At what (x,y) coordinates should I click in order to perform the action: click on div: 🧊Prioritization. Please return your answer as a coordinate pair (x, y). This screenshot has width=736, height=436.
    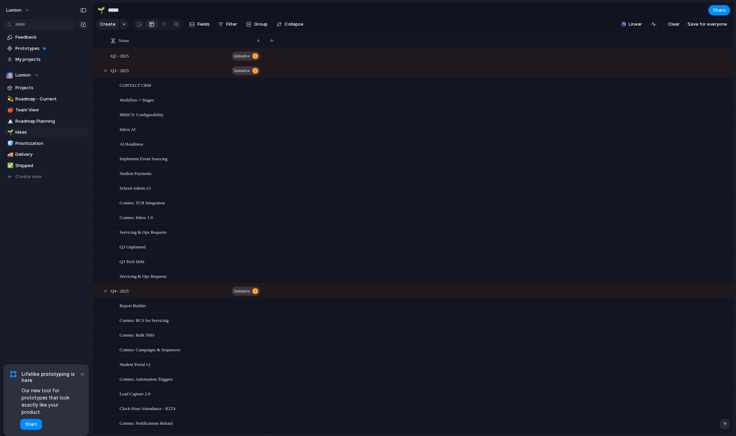
    Looking at the image, I should click on (46, 144).